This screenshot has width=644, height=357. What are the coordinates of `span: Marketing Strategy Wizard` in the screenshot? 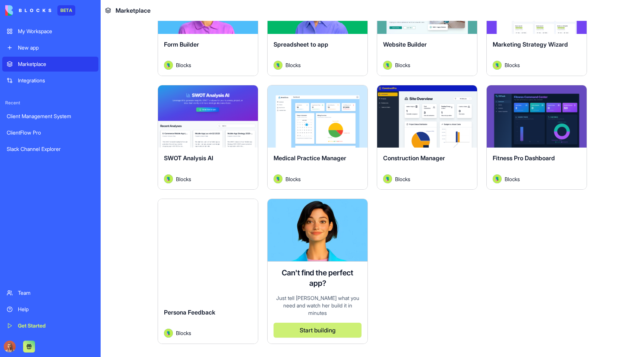 It's located at (530, 44).